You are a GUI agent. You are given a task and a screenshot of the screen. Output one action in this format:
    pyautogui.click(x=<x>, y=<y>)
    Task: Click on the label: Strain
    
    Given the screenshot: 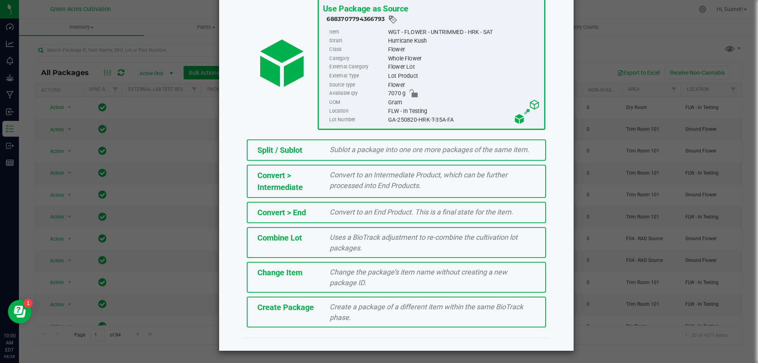 What is the action you would take?
    pyautogui.click(x=358, y=41)
    